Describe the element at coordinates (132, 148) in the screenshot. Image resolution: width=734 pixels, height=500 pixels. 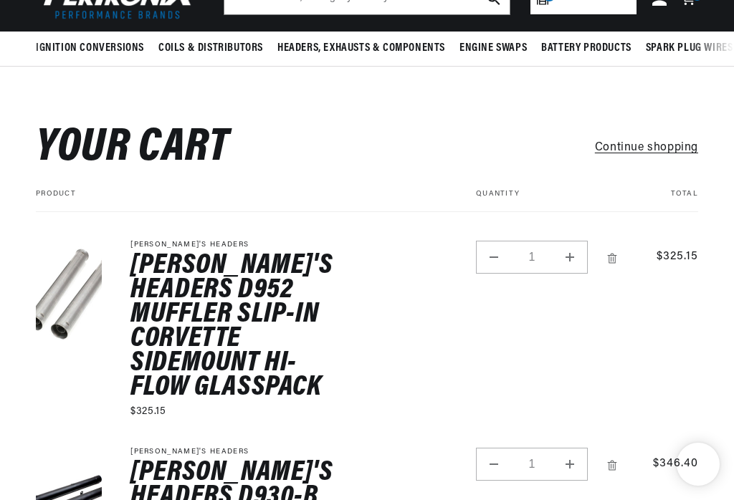
I see `h1: Your cart` at that location.